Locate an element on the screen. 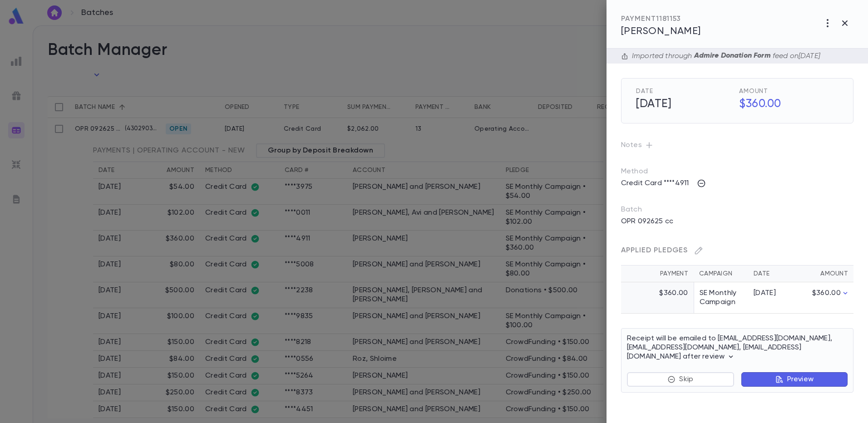 This screenshot has width=868, height=423. th: Campaign is located at coordinates (721, 273).